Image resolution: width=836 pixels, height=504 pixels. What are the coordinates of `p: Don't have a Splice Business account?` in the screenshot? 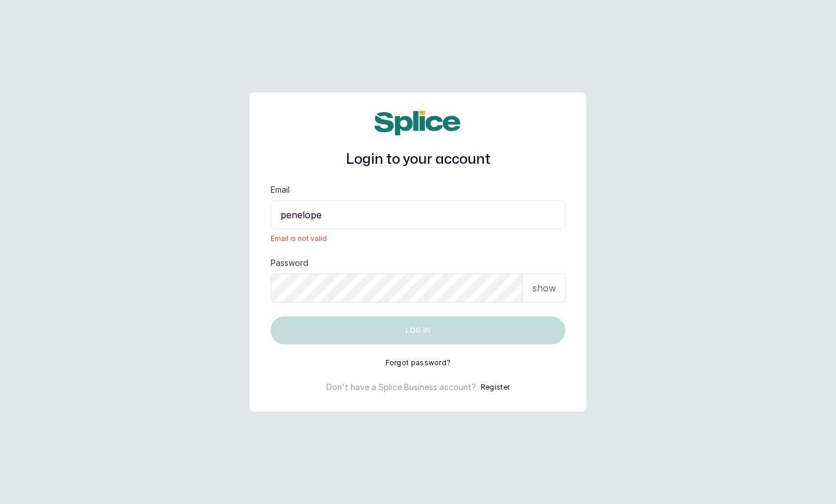 It's located at (401, 387).